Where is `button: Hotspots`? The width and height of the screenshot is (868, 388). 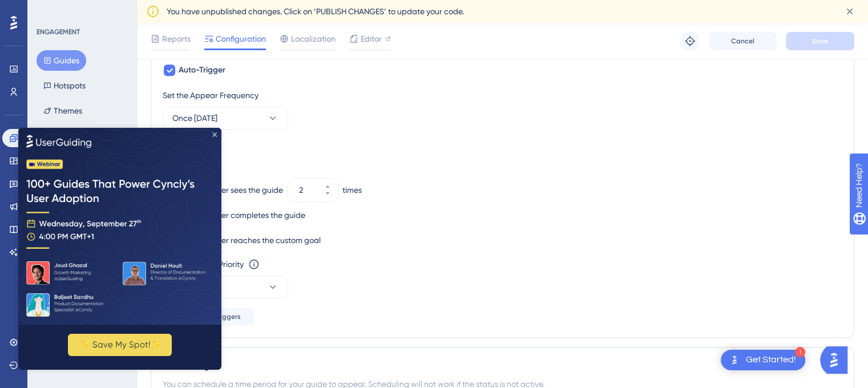
button: Hotspots is located at coordinates (65, 86).